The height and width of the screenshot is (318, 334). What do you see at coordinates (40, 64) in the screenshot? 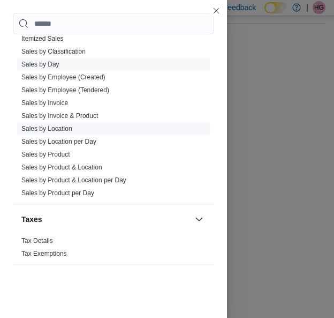
I see `a: Sales by Day` at bounding box center [40, 64].